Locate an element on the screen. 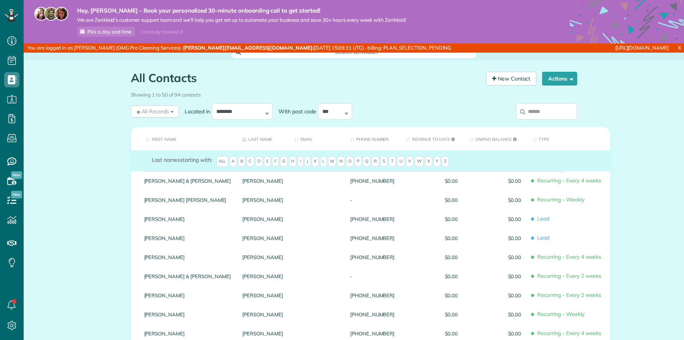 The image size is (684, 340). span: O is located at coordinates (350, 161).